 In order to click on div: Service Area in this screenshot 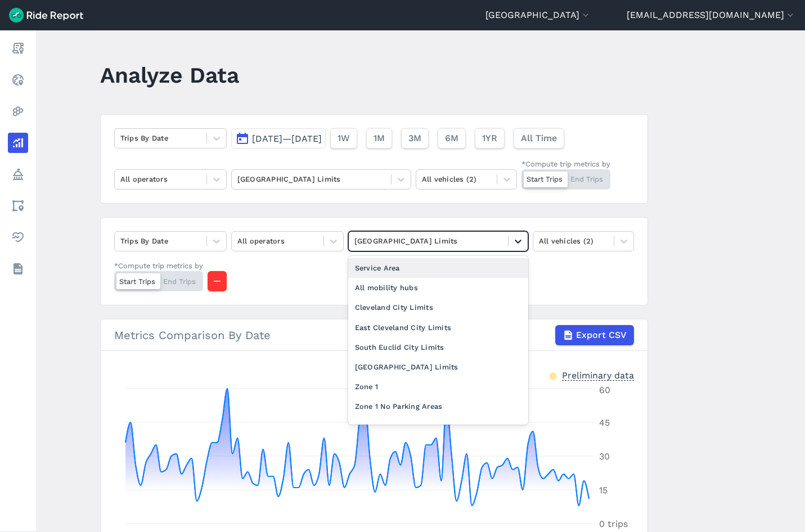, I will do `click(438, 267)`.